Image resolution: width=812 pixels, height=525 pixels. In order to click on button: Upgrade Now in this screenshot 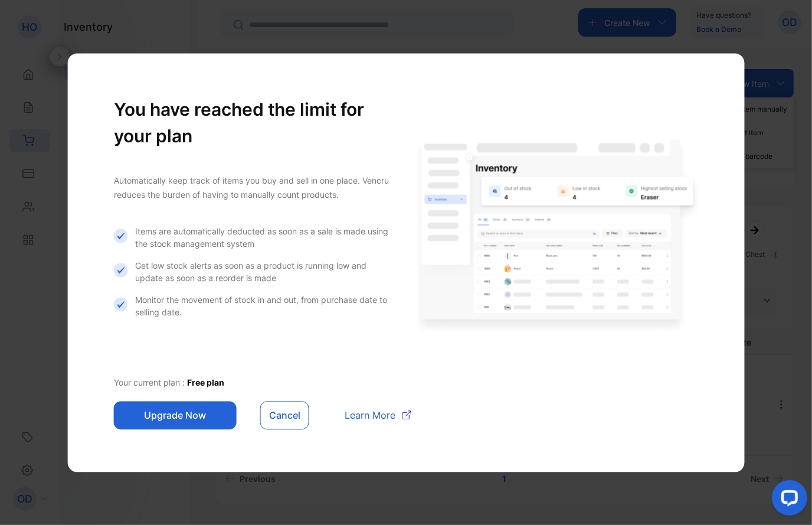, I will do `click(175, 415)`.